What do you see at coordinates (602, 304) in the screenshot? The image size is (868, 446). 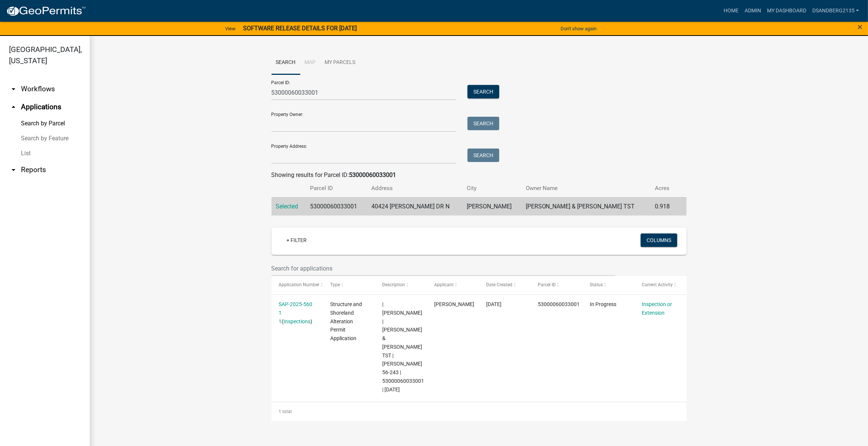 I see `span: In Progress` at bounding box center [602, 304].